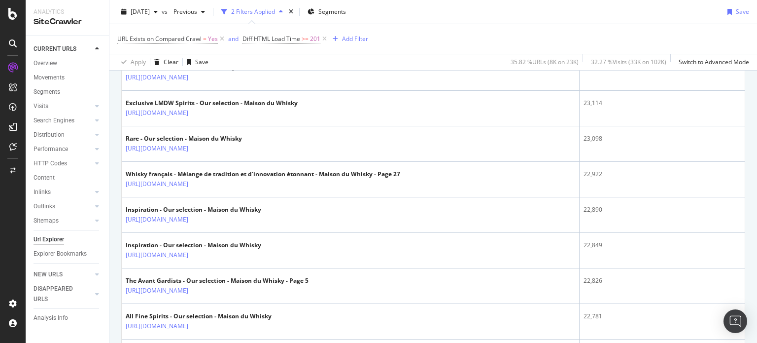  I want to click on div: Analytics, so click(67, 12).